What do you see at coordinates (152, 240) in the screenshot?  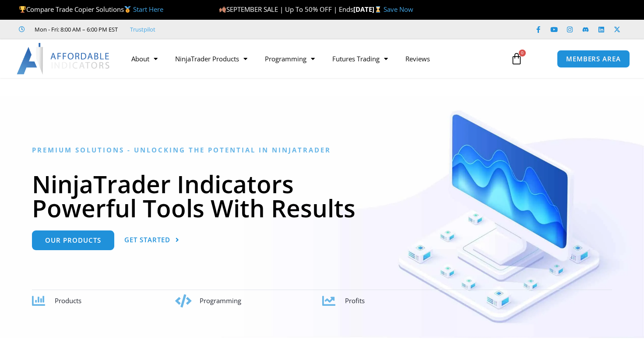 I see `a: Get Started` at bounding box center [152, 240].